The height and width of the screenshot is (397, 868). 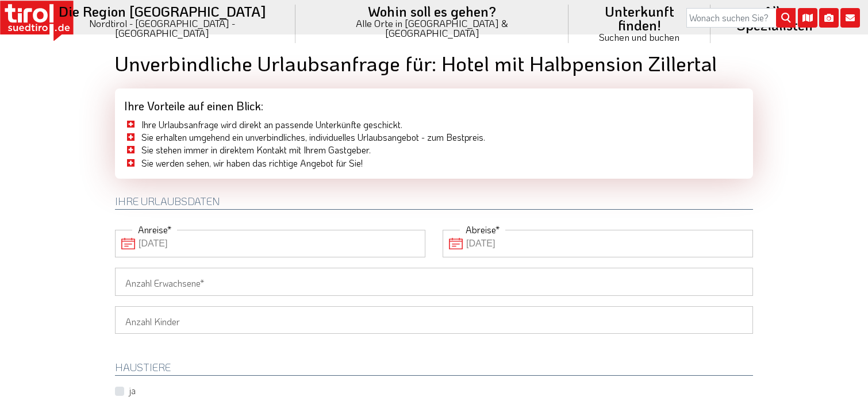 I want to click on h2: HAUSTIERE, so click(x=434, y=369).